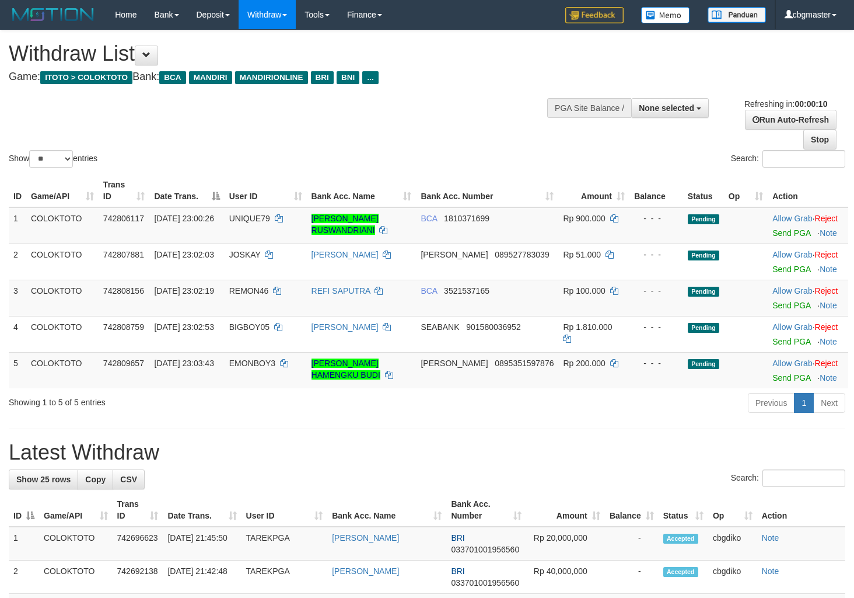  I want to click on span: ITOTO > COLOKTOTO, so click(86, 78).